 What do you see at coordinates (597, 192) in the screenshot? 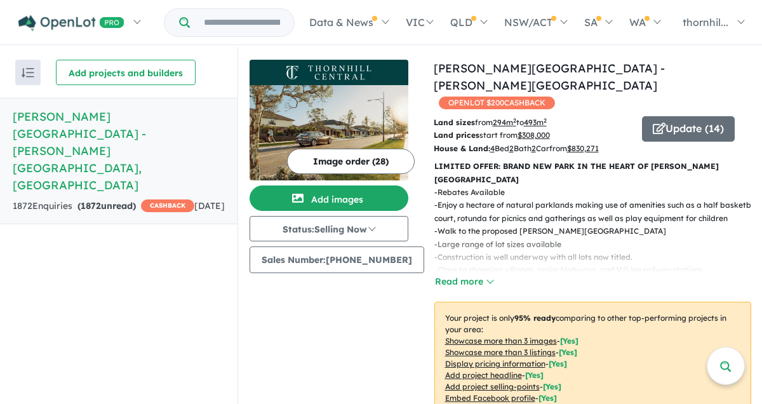
I see `p: - Rebates Available` at bounding box center [597, 192].